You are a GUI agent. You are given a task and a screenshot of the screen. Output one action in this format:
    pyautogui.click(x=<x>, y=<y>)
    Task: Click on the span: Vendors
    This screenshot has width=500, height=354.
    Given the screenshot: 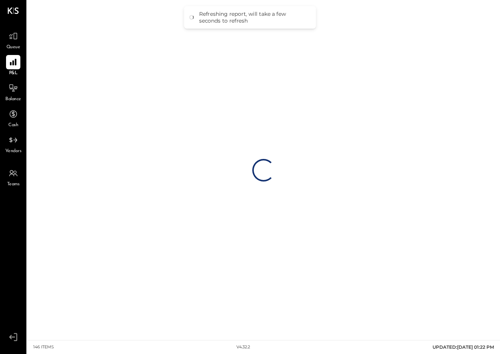 What is the action you would take?
    pyautogui.click(x=13, y=152)
    